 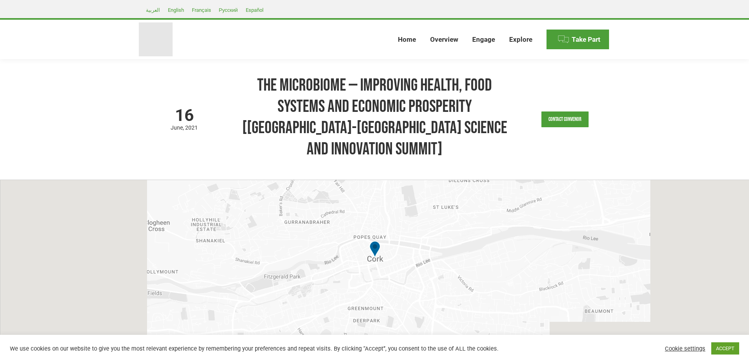 What do you see at coordinates (178, 127) in the screenshot?
I see `span: June` at bounding box center [178, 127].